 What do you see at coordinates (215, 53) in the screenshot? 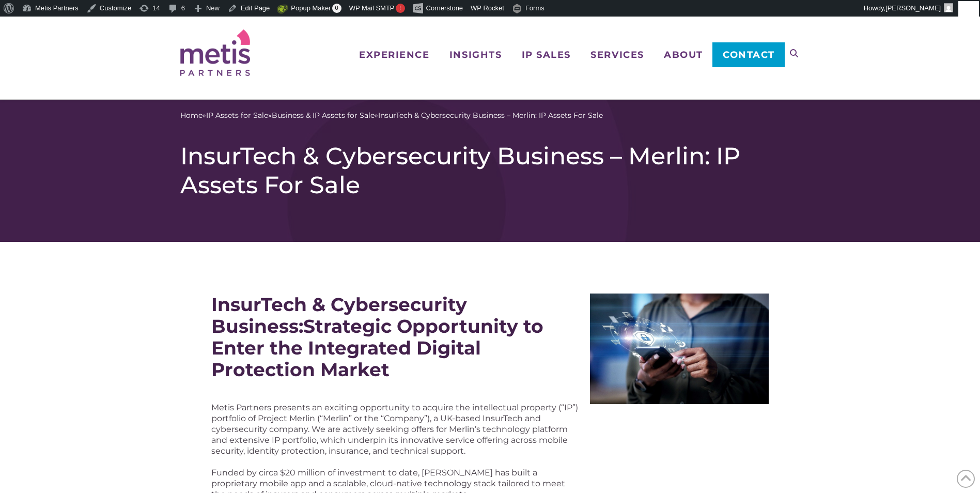
I see `img: Metis Partners` at bounding box center [215, 53].